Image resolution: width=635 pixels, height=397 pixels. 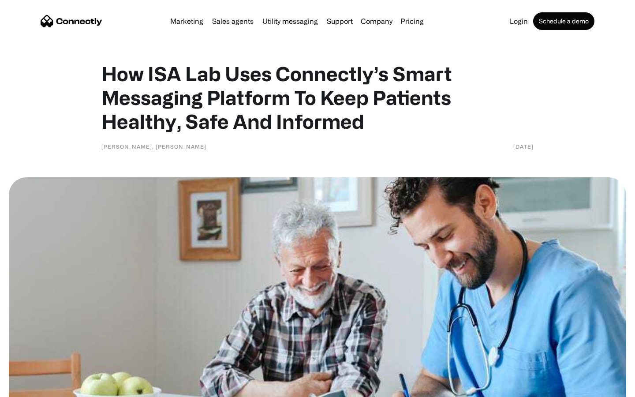 I want to click on a: Support, so click(x=340, y=21).